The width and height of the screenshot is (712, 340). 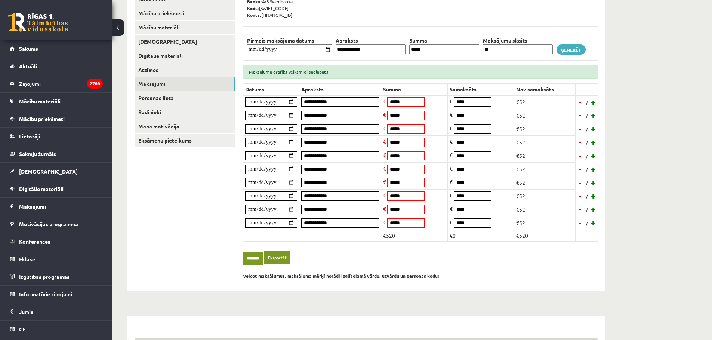 What do you see at coordinates (61, 84) in the screenshot?
I see `legend: Ziņojumi` at bounding box center [61, 84].